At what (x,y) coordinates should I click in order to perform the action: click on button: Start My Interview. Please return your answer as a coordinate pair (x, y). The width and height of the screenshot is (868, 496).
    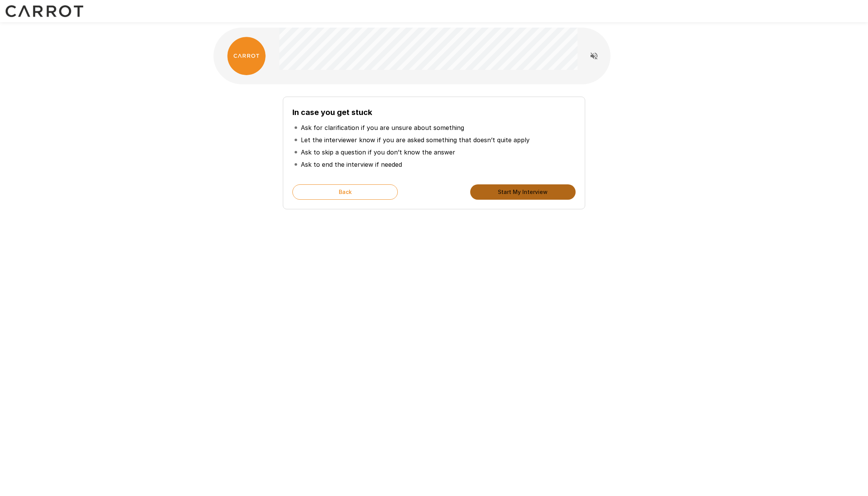
    Looking at the image, I should click on (523, 192).